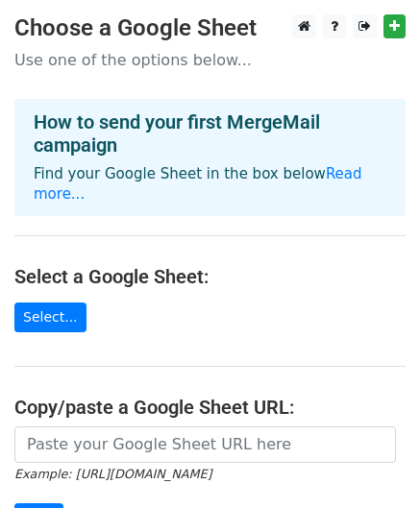 This screenshot has width=420, height=508. Describe the element at coordinates (209, 134) in the screenshot. I see `h4: How to send your first MergeMail campaign` at that location.